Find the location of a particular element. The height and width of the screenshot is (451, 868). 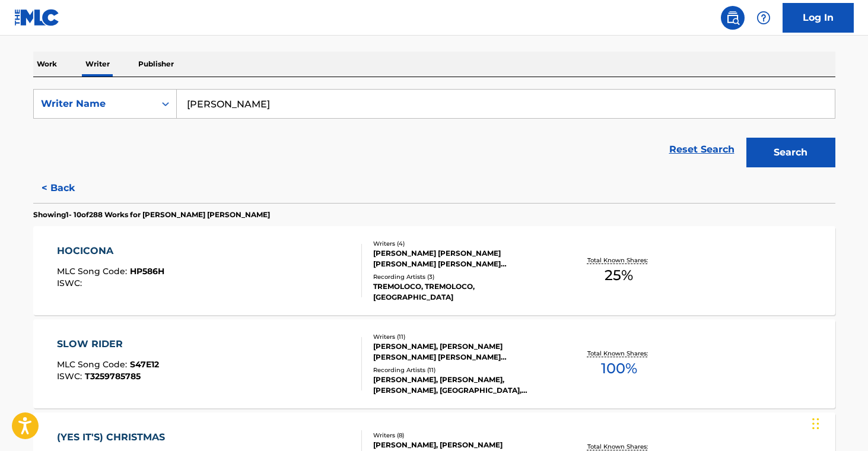

p: Writer is located at coordinates (97, 64).